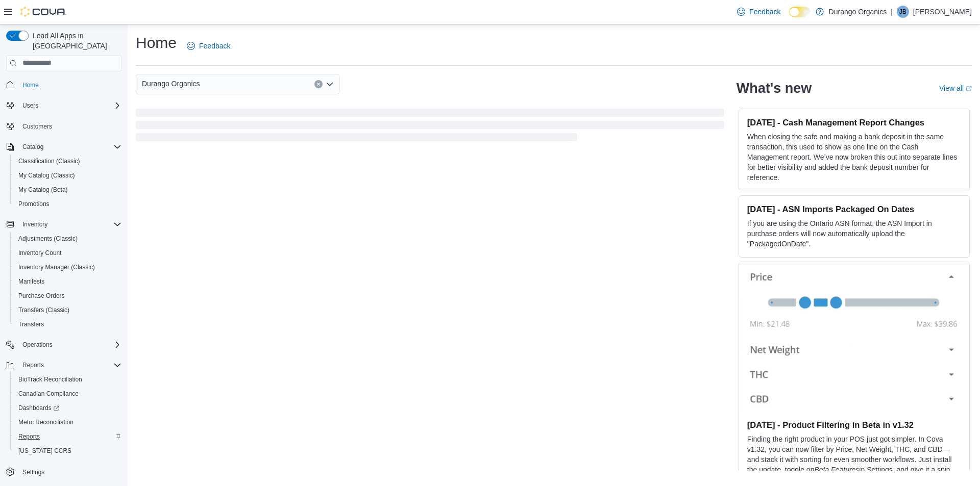 This screenshot has width=980, height=486. Describe the element at coordinates (31, 281) in the screenshot. I see `a: Manifests` at that location.